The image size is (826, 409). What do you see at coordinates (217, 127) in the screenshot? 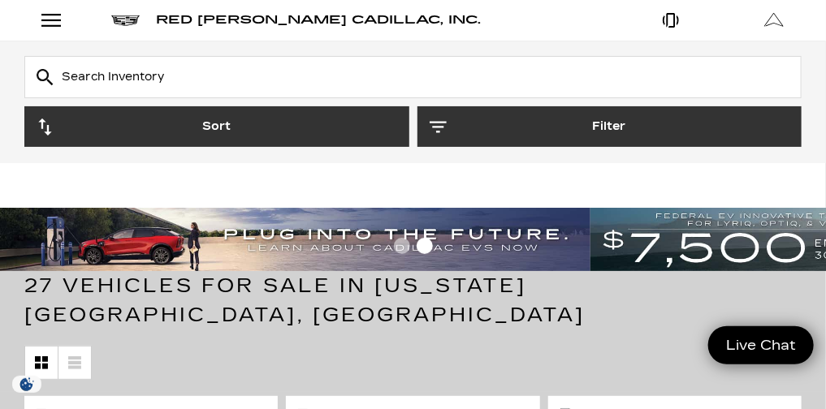
I see `button: Sort` at bounding box center [217, 127].